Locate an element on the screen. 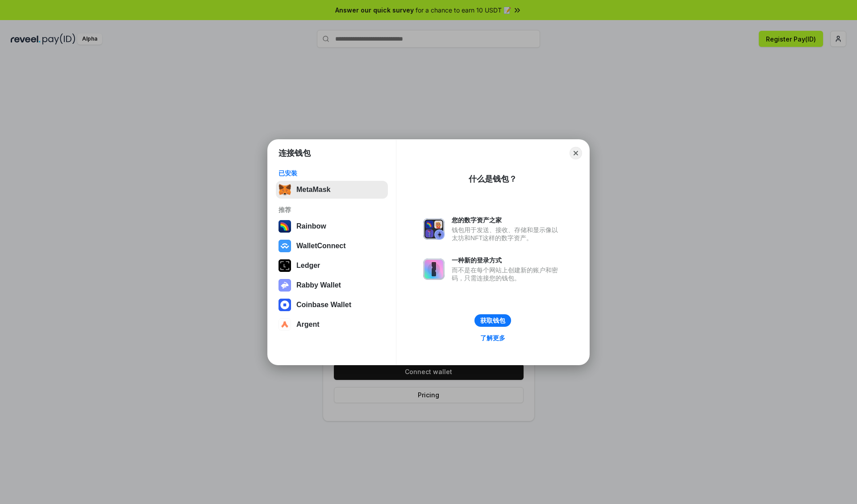 The height and width of the screenshot is (504, 857). button: Rainbow is located at coordinates (331, 226).